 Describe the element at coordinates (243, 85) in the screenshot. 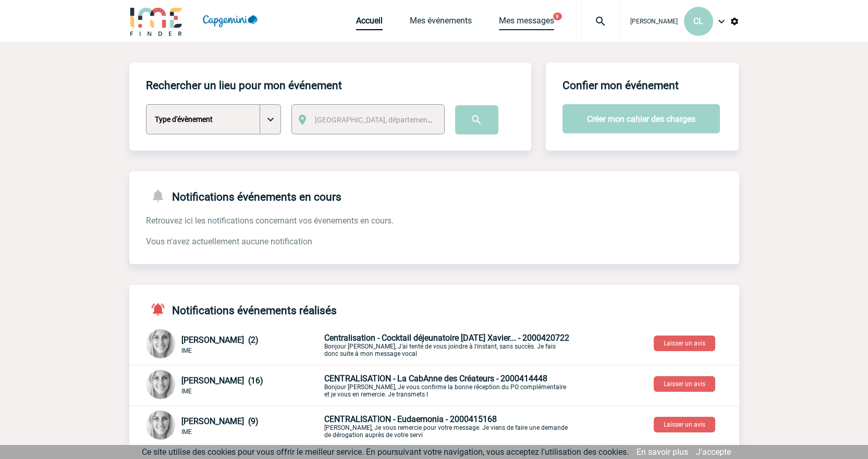

I see `h4: Rechercher un lieu pour mon événement` at that location.